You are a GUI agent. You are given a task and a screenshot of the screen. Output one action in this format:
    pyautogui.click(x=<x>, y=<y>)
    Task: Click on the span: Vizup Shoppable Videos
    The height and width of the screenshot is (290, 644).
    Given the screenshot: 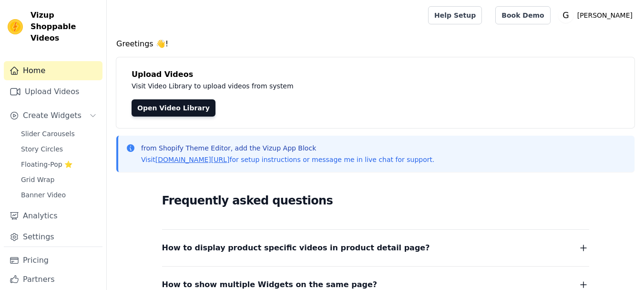 What is the action you would take?
    pyautogui.click(x=64, y=26)
    